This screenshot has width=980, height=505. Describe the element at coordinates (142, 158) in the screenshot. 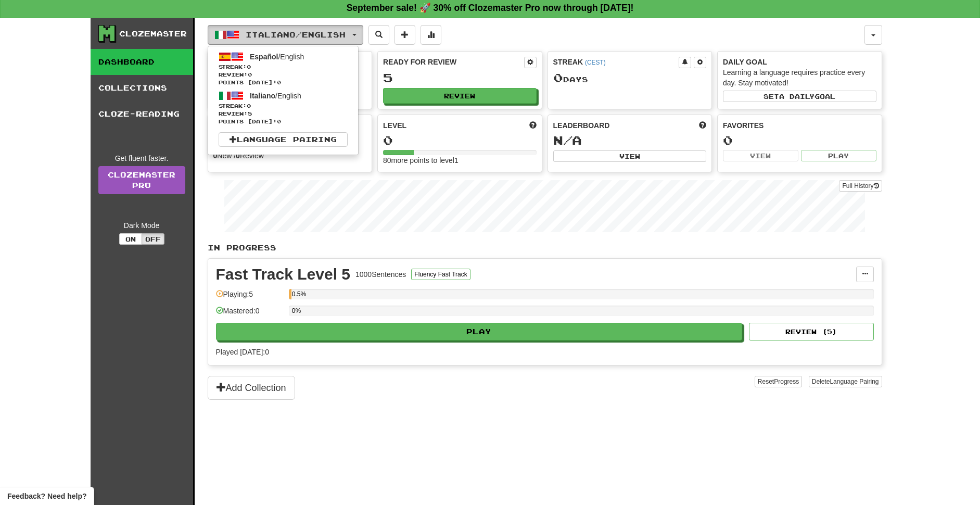

I see `div: Get fluent faster.` at that location.